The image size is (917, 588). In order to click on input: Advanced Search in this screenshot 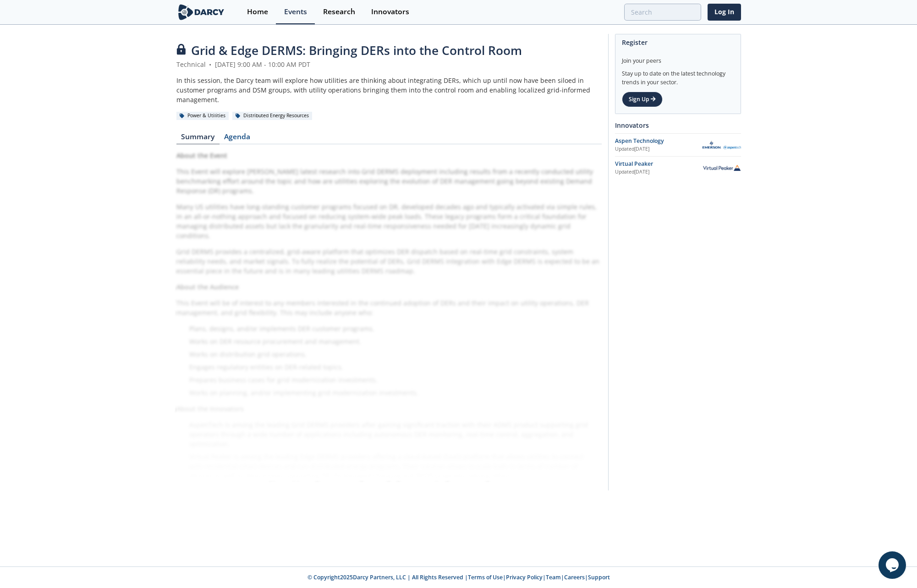, I will do `click(662, 12)`.